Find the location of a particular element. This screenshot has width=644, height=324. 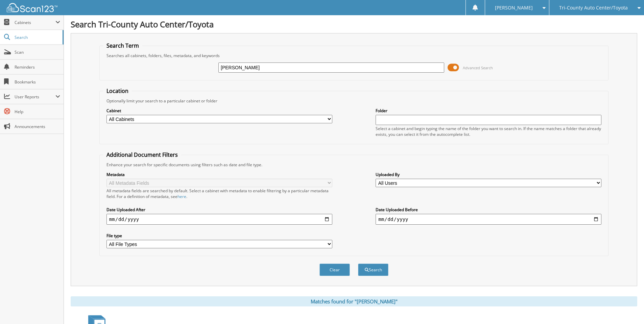

div: Searches all cabinets, folders, files, metadata, and keywords is located at coordinates (354, 55).